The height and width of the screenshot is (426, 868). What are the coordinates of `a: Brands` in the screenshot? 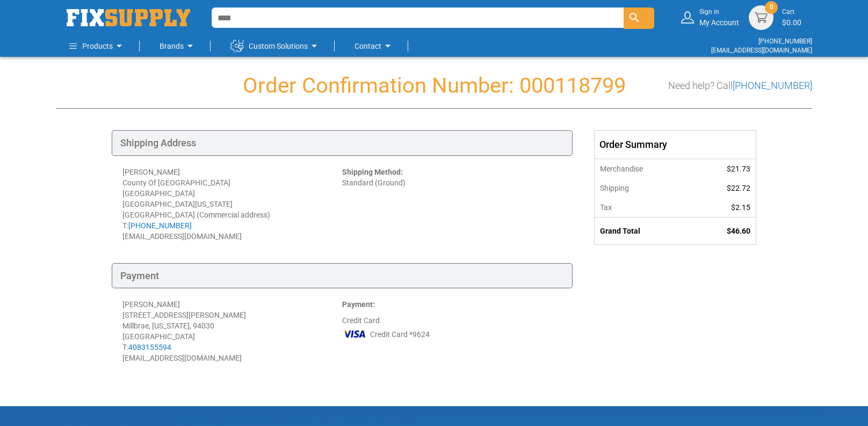 It's located at (178, 46).